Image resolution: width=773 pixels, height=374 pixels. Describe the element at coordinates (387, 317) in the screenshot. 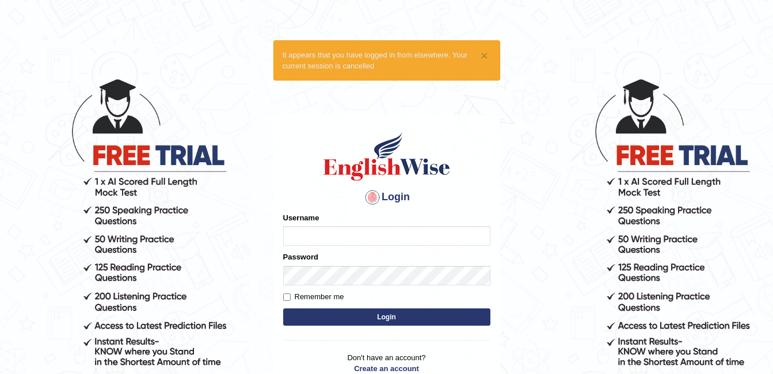

I see `button: Login` at that location.